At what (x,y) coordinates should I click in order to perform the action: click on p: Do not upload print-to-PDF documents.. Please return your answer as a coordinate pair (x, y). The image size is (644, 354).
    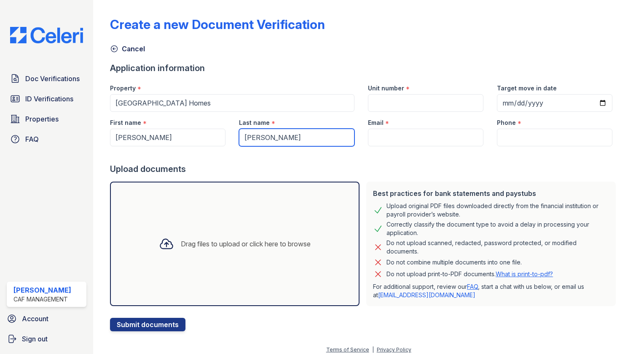
    Looking at the image, I should click on (469, 274).